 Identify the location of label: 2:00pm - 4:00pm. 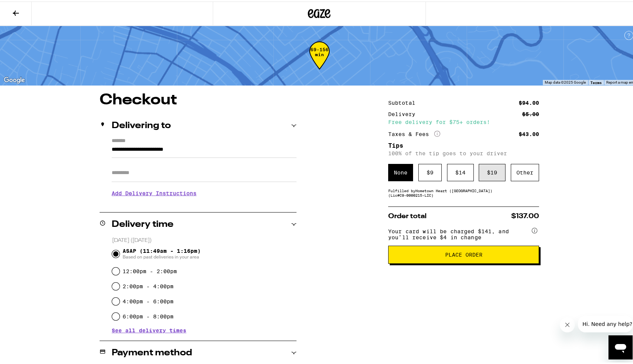
(148, 285).